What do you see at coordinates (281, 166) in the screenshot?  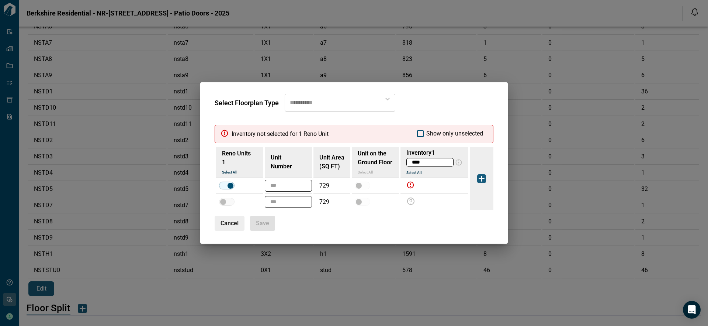 I see `span: Number` at bounding box center [281, 166].